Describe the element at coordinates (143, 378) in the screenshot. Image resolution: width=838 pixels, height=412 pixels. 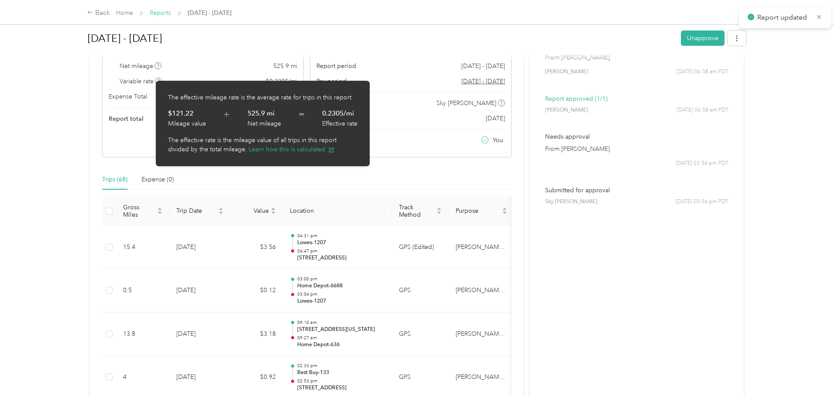
I see `td: 4` at that location.